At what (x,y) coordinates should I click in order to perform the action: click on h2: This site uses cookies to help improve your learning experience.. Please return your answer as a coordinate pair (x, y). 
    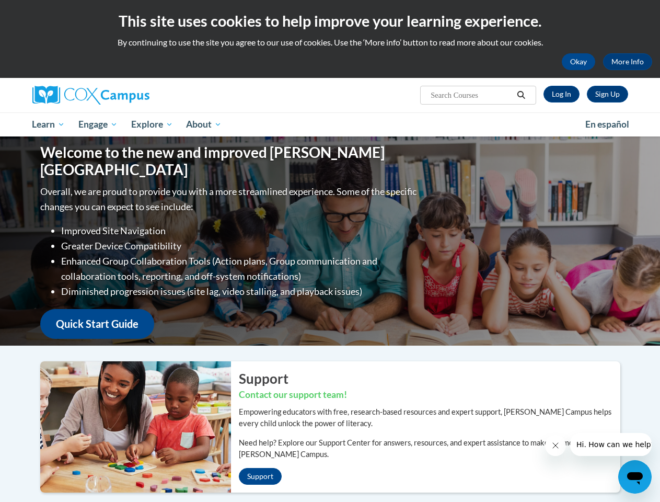
    Looking at the image, I should click on (330, 21).